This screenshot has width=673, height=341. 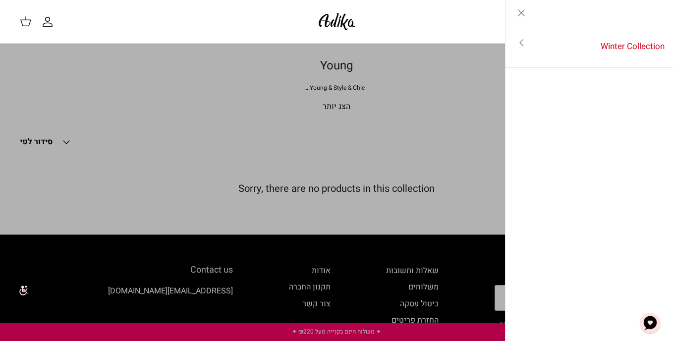 I want to click on a: Adika IL, so click(x=337, y=21).